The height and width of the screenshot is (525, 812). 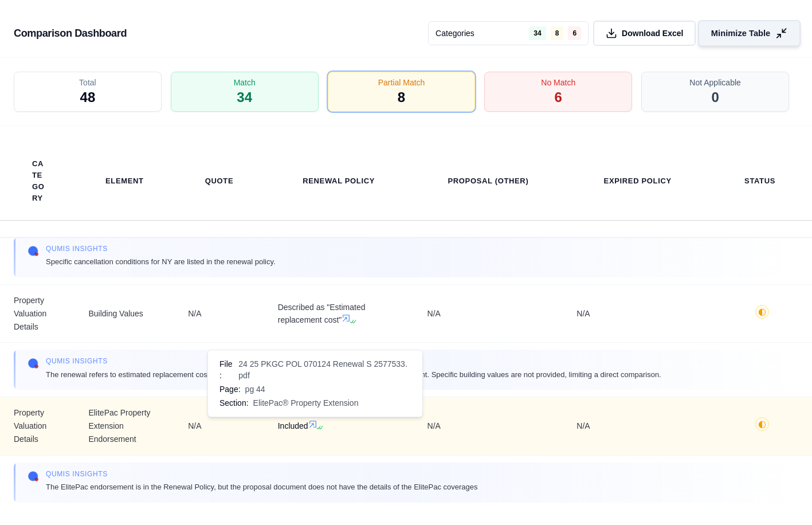 What do you see at coordinates (339, 426) in the screenshot?
I see `span: Included` at bounding box center [339, 426].